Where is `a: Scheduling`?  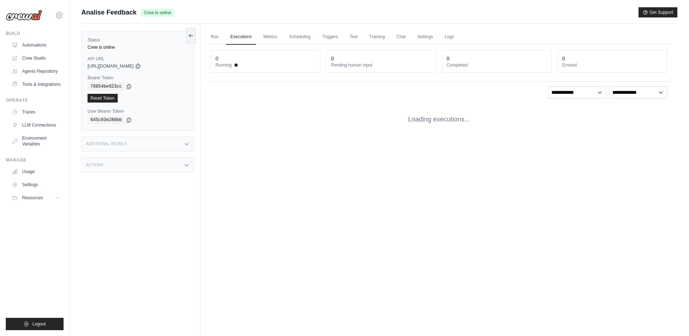 a: Scheduling is located at coordinates (300, 37).